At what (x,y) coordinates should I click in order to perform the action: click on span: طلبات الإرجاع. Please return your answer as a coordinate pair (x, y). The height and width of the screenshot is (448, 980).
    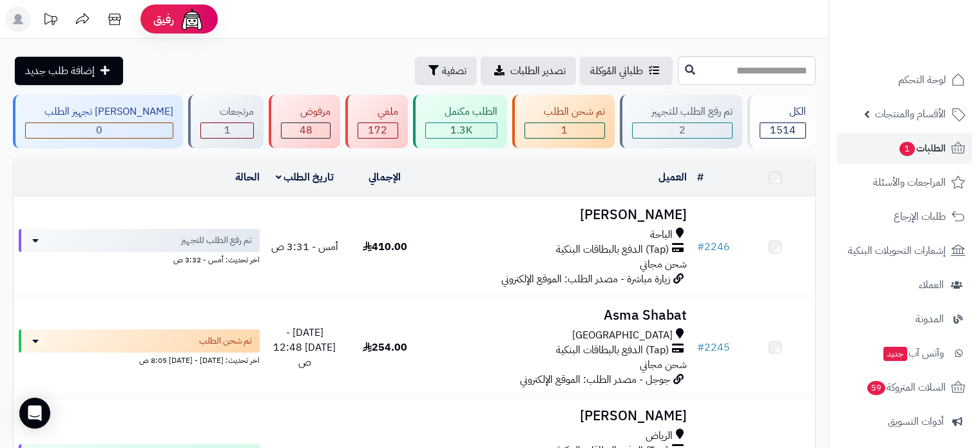
    Looking at the image, I should click on (919, 217).